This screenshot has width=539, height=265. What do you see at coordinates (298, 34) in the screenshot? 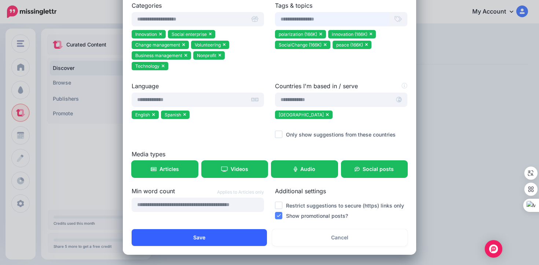
I see `span: polarization (166K)` at bounding box center [298, 34].